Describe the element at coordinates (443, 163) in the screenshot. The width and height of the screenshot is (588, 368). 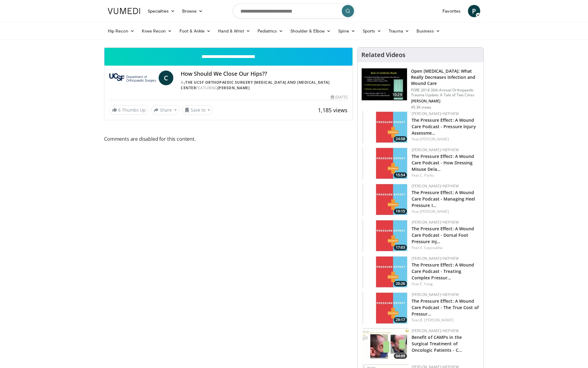
I see `a: The Pressure Effect: A Wound Care Podcast - How Dressing Misuse Dela…` at that location.